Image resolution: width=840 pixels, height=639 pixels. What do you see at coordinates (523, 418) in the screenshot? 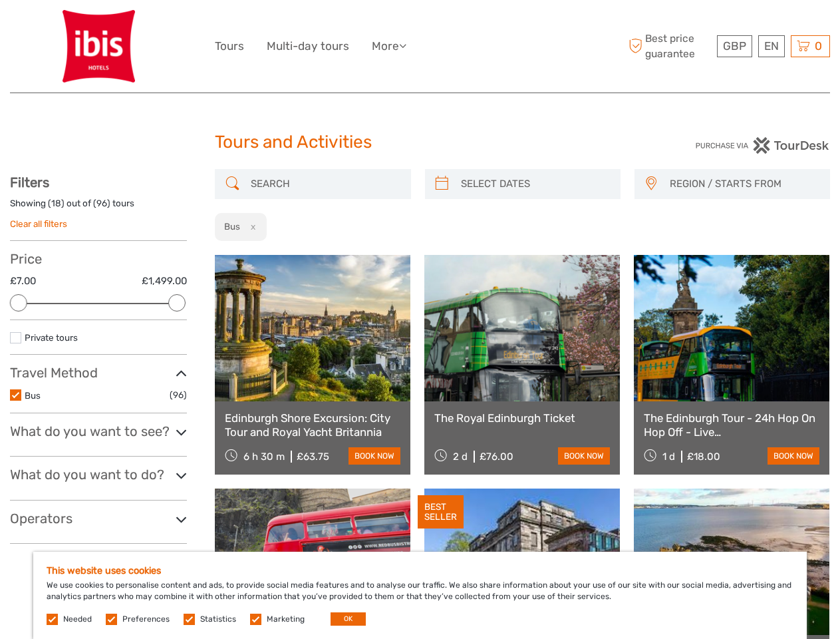
I see `a: The Royal Edinburgh Ticket` at bounding box center [523, 418].